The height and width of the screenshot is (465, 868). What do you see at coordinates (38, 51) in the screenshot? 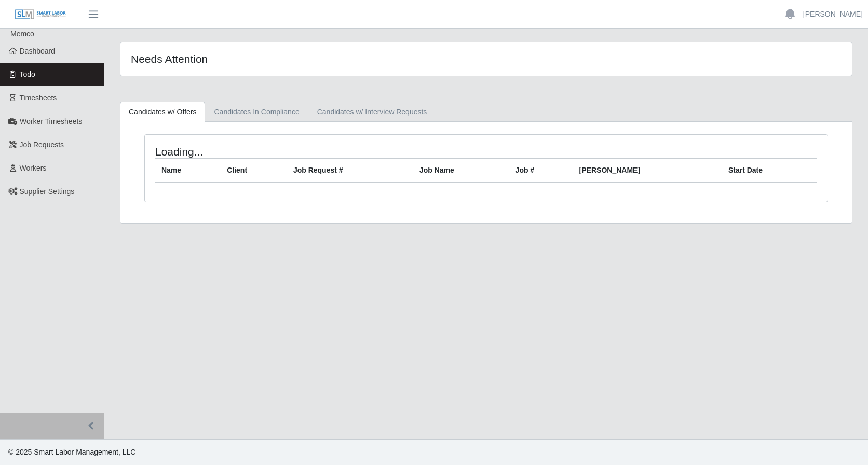
I see `span: Dashboard` at bounding box center [38, 51].